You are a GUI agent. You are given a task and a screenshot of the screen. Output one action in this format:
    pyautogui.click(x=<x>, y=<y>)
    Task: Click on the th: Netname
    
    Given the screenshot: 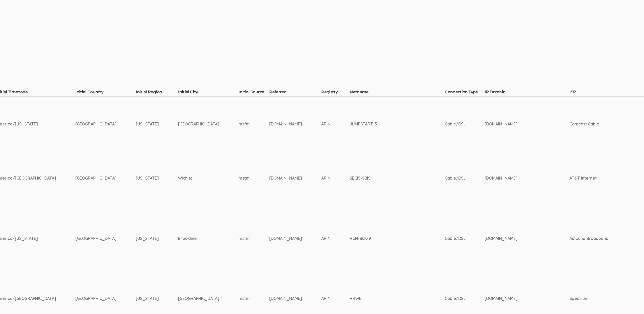 What is the action you would take?
    pyautogui.click(x=397, y=93)
    